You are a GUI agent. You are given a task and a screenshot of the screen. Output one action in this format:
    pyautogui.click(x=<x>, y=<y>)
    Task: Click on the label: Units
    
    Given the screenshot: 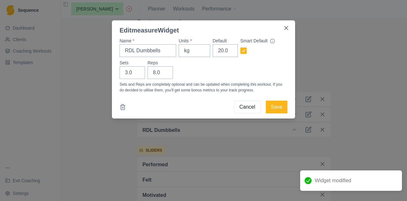 What is the action you would take?
    pyautogui.click(x=192, y=41)
    